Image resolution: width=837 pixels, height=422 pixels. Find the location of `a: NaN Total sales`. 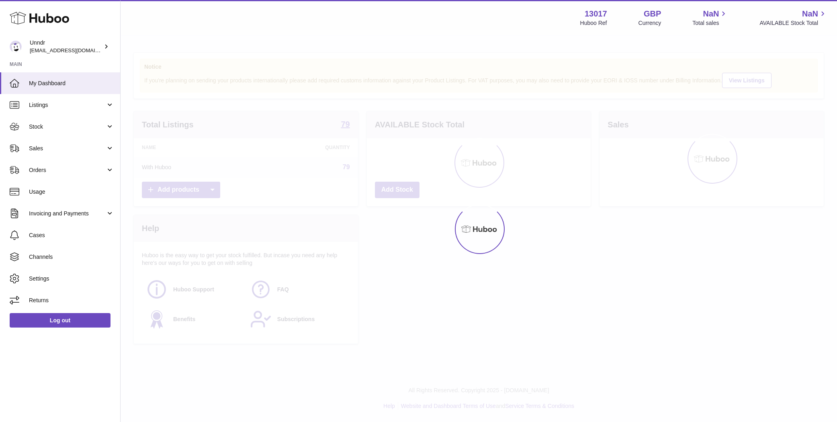

a: NaN Total sales is located at coordinates (710, 18).